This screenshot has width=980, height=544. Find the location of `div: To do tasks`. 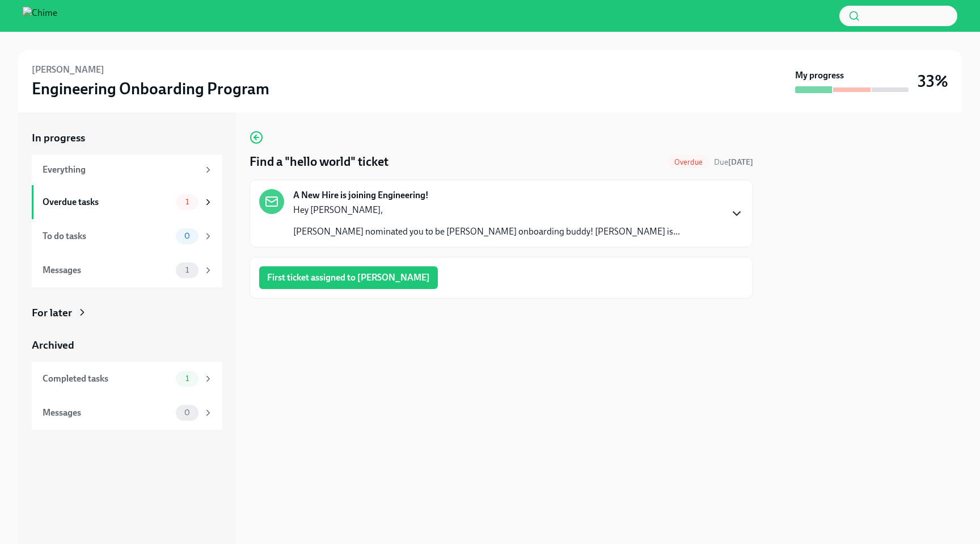

div: To do tasks is located at coordinates (107, 236).